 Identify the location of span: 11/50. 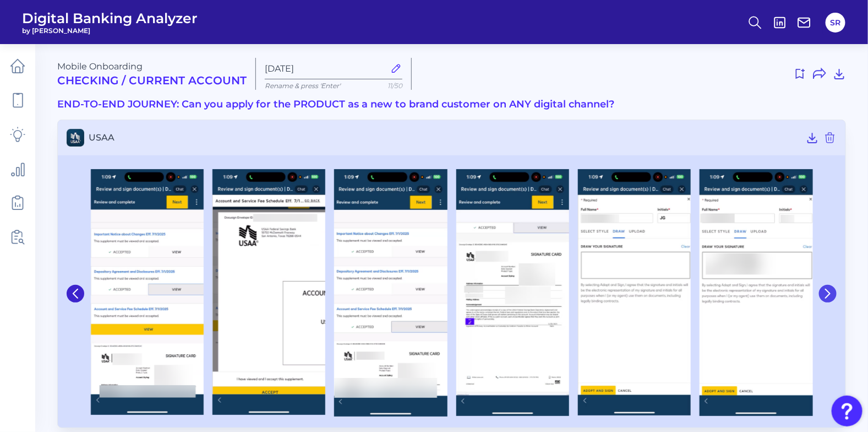
(395, 85).